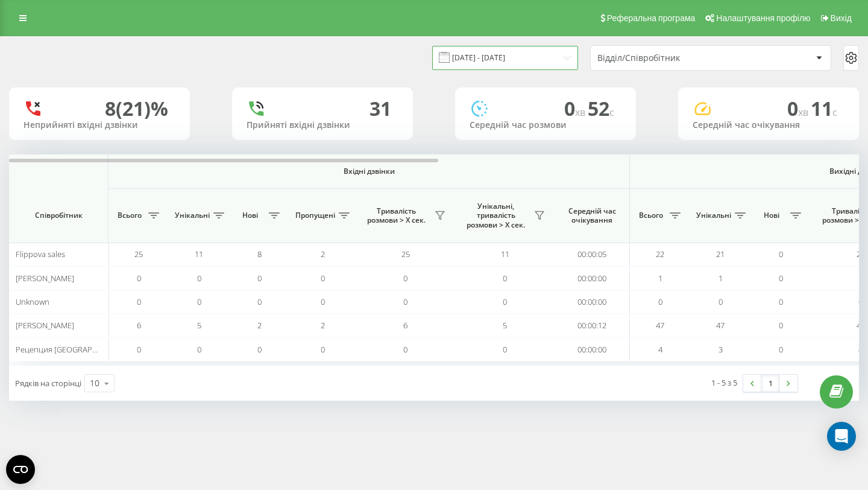 Image resolution: width=868 pixels, height=490 pixels. I want to click on div: Прийняті вхідні дзвінки, so click(323, 125).